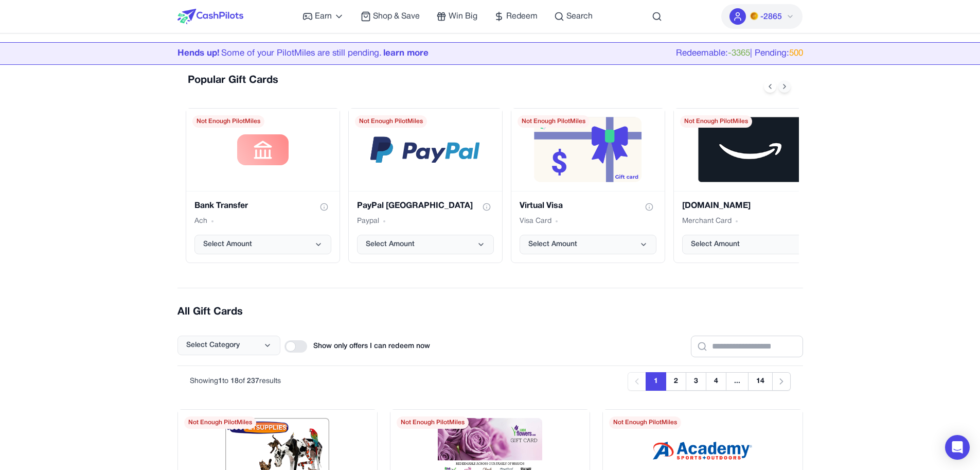 This screenshot has width=980, height=470. What do you see at coordinates (676, 381) in the screenshot?
I see `button: 2` at bounding box center [676, 381].